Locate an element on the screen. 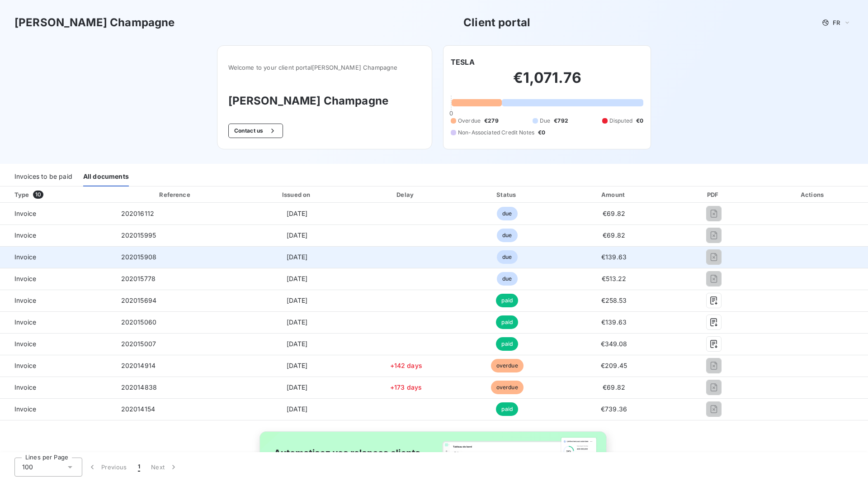  h2: €1,071.76 is located at coordinates (547, 82).